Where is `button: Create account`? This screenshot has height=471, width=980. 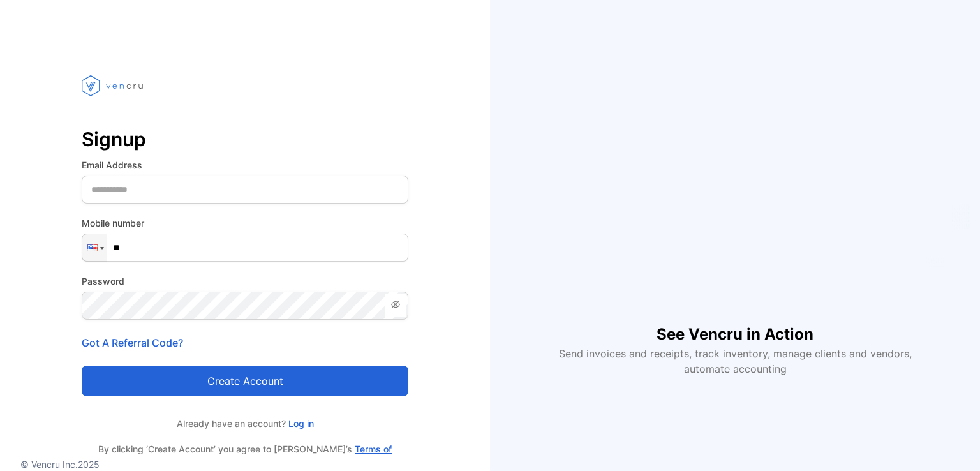
button: Create account is located at coordinates (245, 381).